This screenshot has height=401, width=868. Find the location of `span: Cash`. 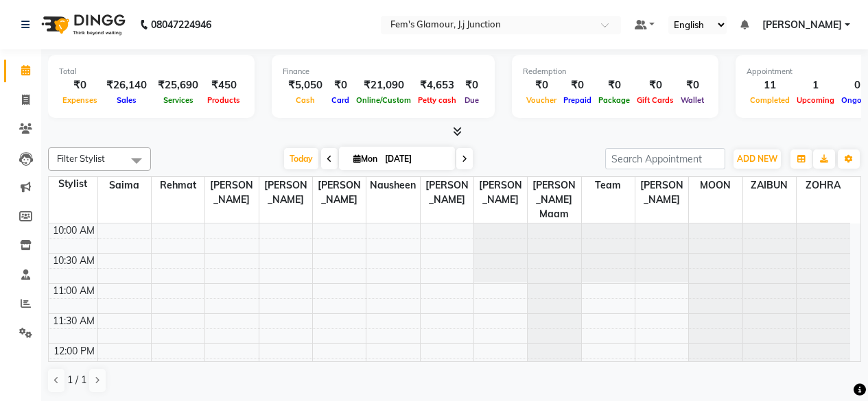

span: Cash is located at coordinates (305, 100).